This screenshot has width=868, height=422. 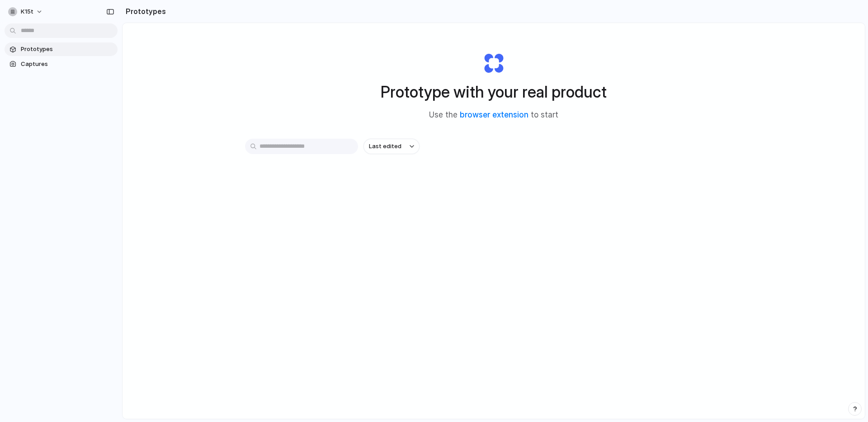 What do you see at coordinates (494, 92) in the screenshot?
I see `h1: Prototype with your real product` at bounding box center [494, 92].